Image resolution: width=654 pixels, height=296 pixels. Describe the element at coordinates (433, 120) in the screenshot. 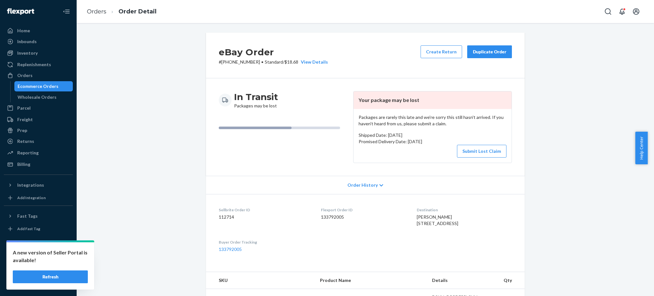

I see `p: Packages are rarely this late and we're sorry this still hasn't arrived. If you haven't heard fro...` at that location.